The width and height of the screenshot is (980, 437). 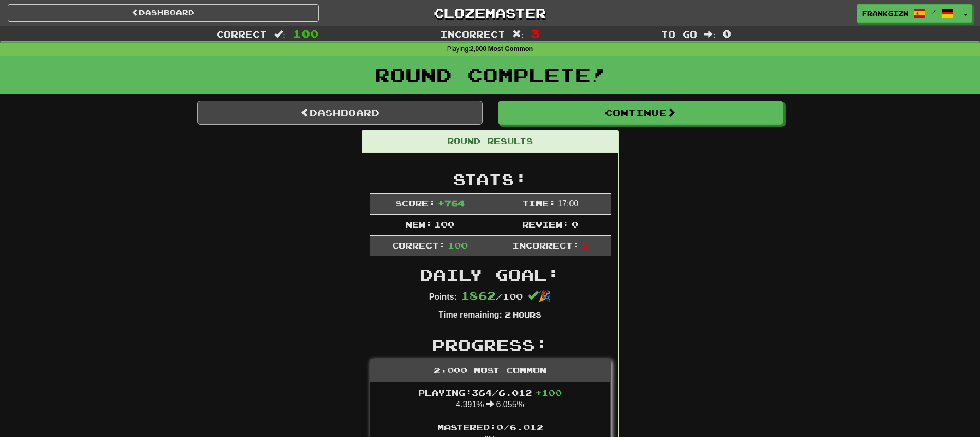 I want to click on strong: 2,000 Most Common, so click(x=501, y=49).